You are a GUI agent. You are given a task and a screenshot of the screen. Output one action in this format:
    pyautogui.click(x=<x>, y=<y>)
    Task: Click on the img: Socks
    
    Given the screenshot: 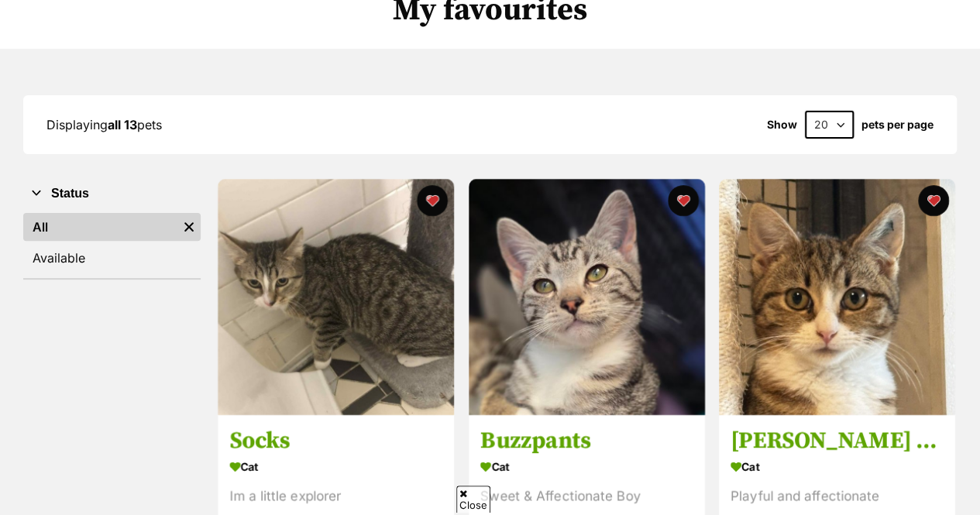 What is the action you would take?
    pyautogui.click(x=335, y=297)
    